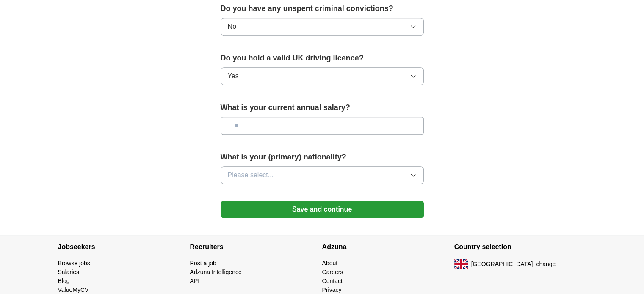 The image size is (644, 294). I want to click on a: Privacy, so click(332, 290).